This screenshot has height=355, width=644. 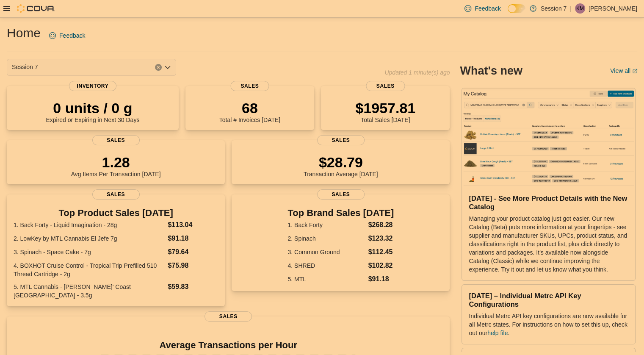 What do you see at coordinates (93, 86) in the screenshot?
I see `span: Inventory` at bounding box center [93, 86].